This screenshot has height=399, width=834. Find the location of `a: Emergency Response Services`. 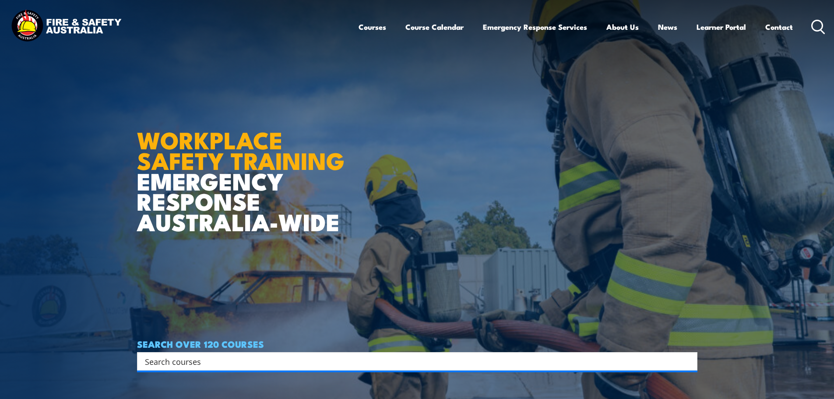

a: Emergency Response Services is located at coordinates (535, 27).